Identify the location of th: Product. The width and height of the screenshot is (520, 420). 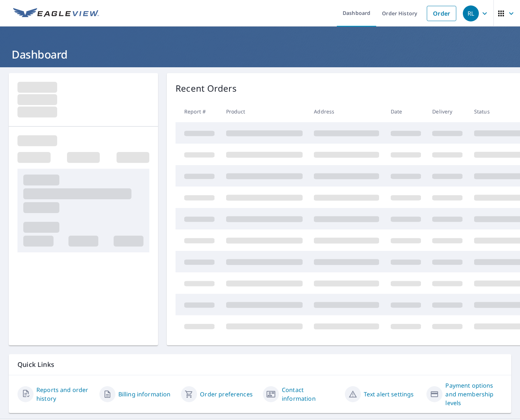
(264, 111).